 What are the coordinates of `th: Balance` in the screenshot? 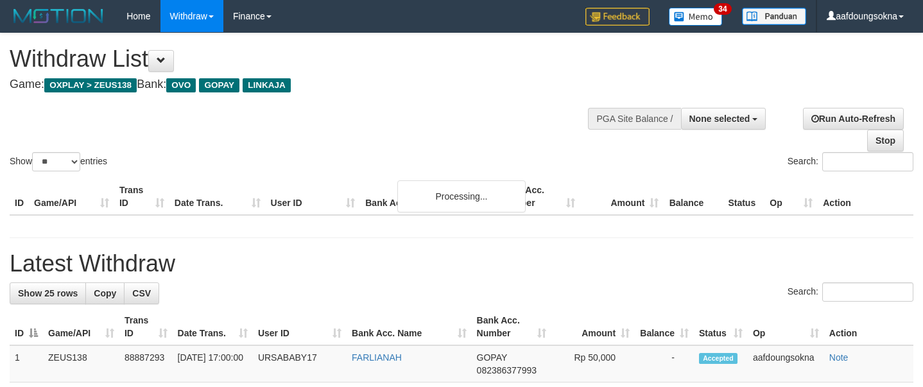 It's located at (693, 196).